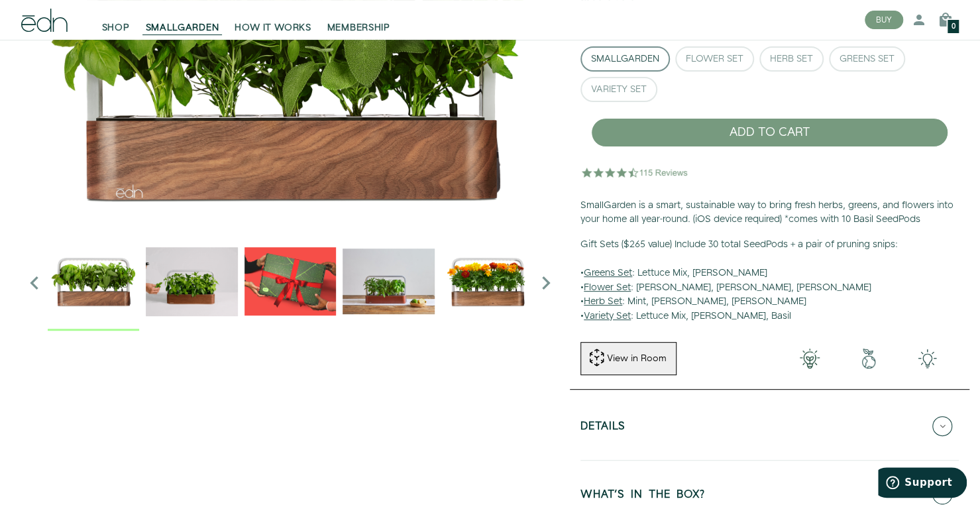  I want to click on a: MEMBERSHIP, so click(359, 20).